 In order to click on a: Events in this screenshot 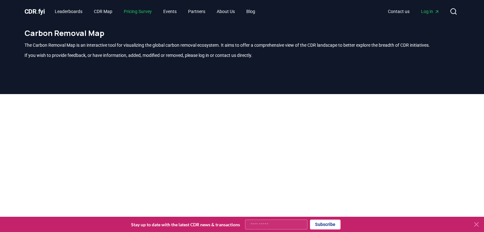, I will do `click(170, 11)`.